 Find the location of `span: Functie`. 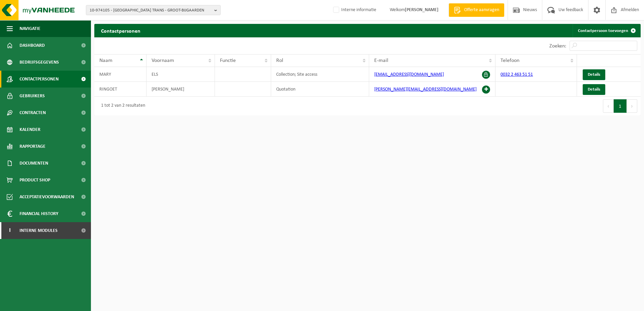

span: Functie is located at coordinates (227, 60).